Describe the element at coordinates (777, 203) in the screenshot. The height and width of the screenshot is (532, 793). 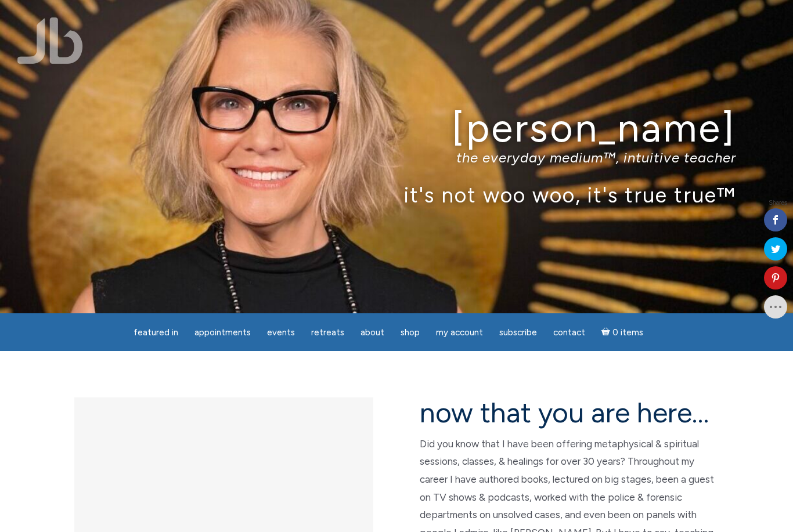
I see `span: Shares` at that location.